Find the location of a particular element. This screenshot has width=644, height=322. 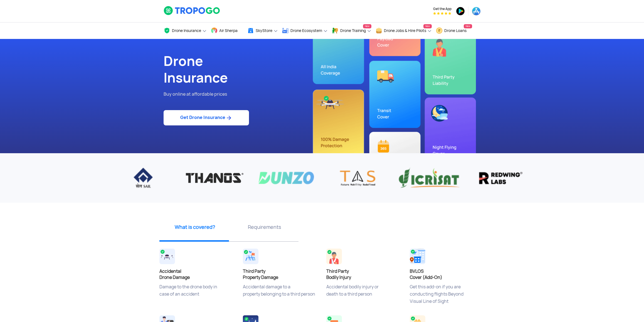

a: SkyStore is located at coordinates (262, 30).